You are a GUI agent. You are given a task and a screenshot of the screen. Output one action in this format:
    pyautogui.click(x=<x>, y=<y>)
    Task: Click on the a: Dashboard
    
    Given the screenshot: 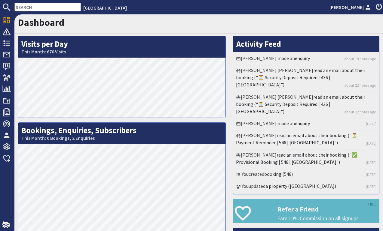 What is the action you would take?
    pyautogui.click(x=41, y=23)
    